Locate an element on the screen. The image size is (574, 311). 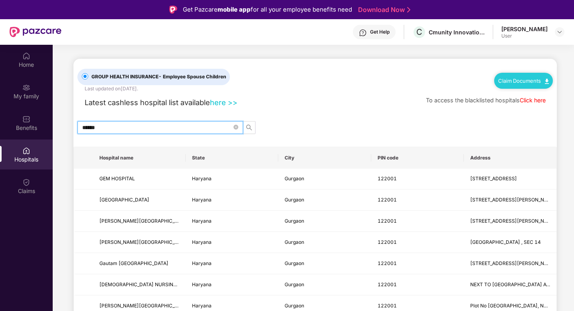
span: C is located at coordinates (419, 32).